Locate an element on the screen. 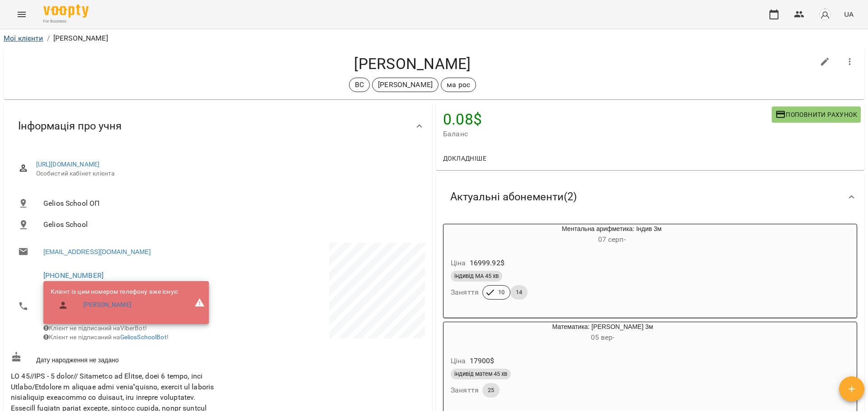 The height and width of the screenshot is (416, 868). p: ВС is located at coordinates (360, 85).